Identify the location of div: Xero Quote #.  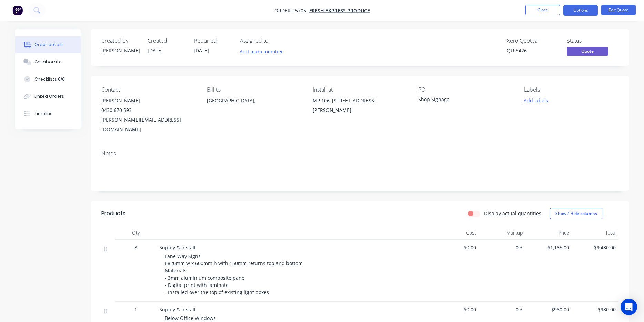
(532, 40).